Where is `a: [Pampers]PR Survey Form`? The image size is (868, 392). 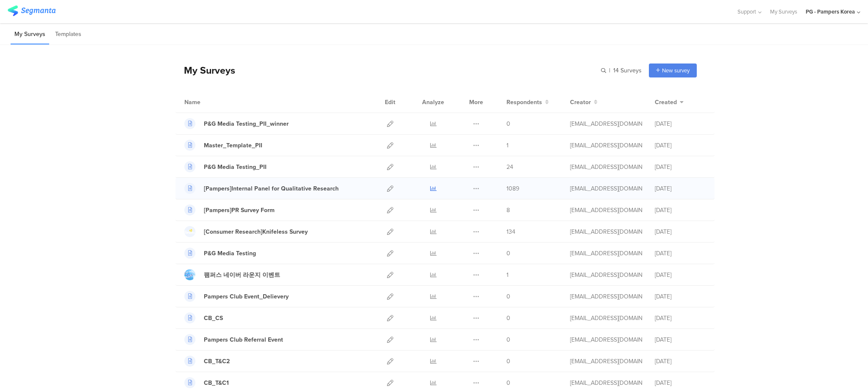 a: [Pampers]PR Survey Form is located at coordinates (229, 210).